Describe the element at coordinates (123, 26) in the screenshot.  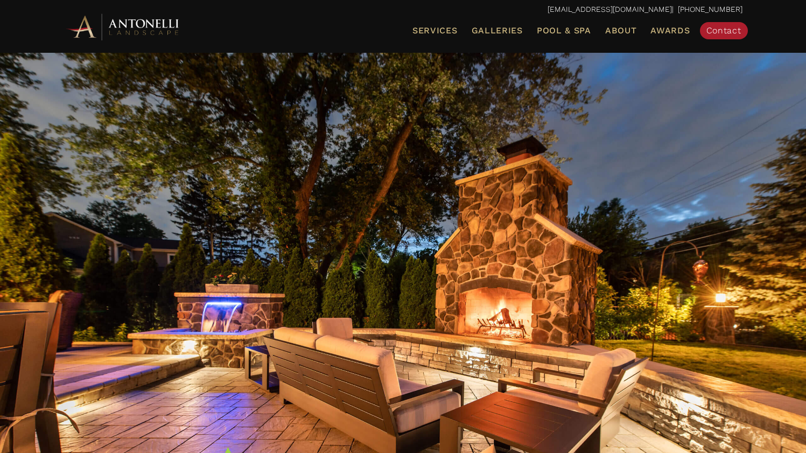
I see `img: Antonelli Horizontal Logo` at that location.